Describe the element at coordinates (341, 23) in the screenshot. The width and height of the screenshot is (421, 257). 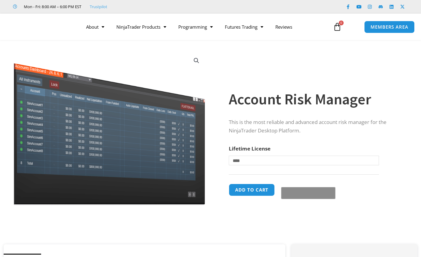
I see `span: 0` at that location.